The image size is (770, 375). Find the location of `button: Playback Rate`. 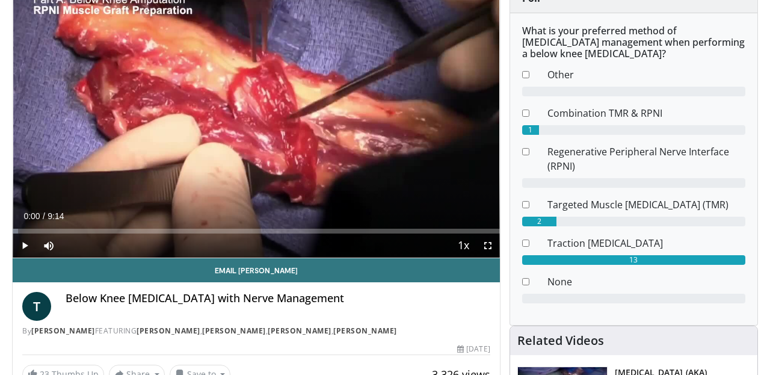

button: Playback Rate is located at coordinates (464, 245).